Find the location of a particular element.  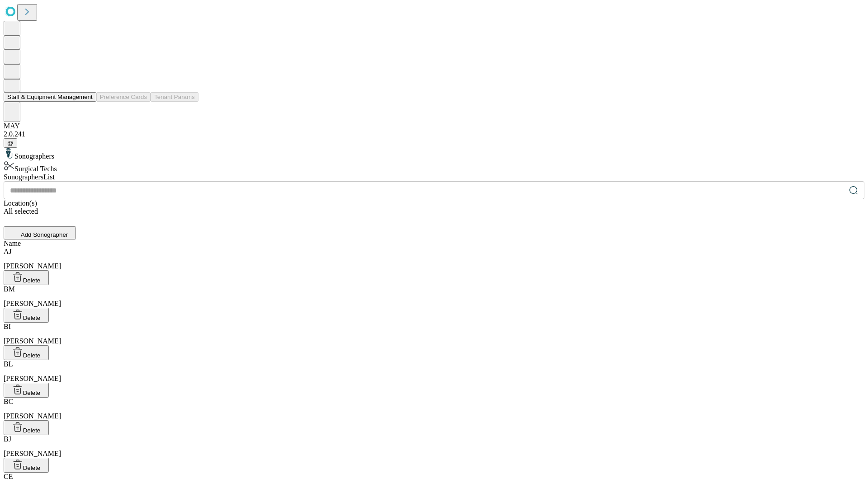

div: Sonographers is located at coordinates (434, 154).